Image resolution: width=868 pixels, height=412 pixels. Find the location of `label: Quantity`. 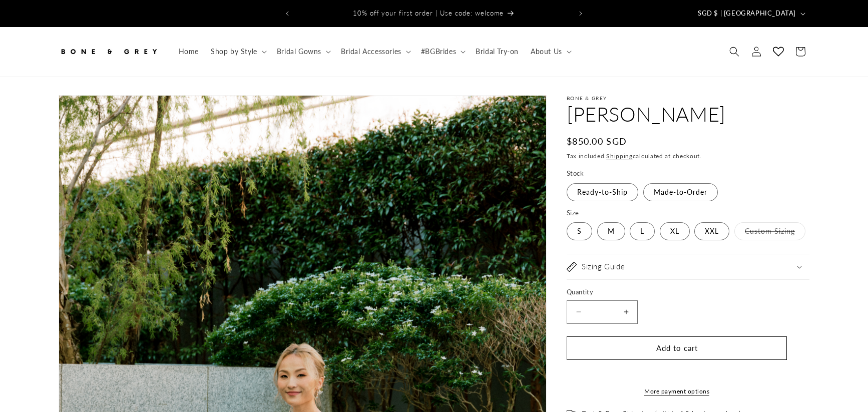

label: Quantity is located at coordinates (676, 292).